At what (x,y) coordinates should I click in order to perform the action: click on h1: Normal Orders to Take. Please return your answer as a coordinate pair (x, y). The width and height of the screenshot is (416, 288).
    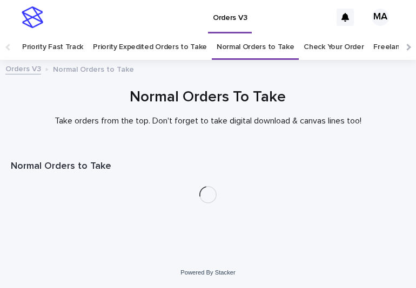
    Looking at the image, I should click on (208, 167).